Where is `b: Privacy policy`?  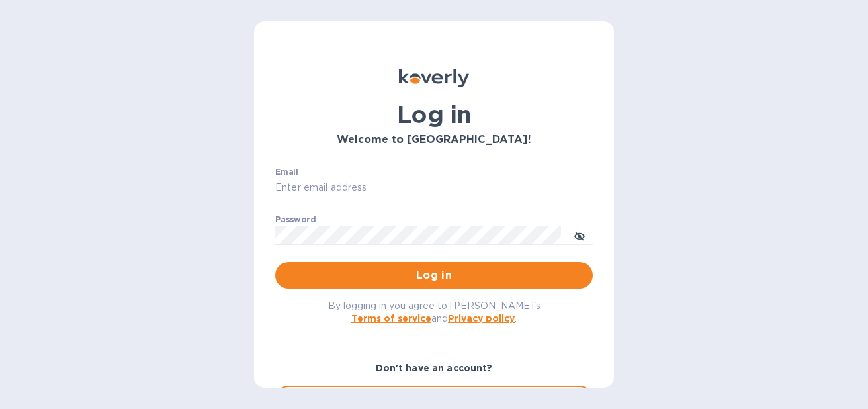
b: Privacy policy is located at coordinates (481, 318).